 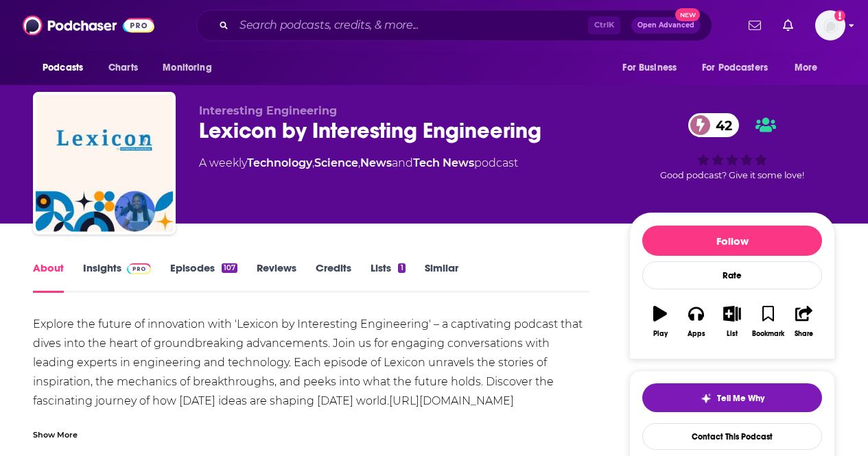 What do you see at coordinates (732, 322) in the screenshot?
I see `button: List` at bounding box center [732, 322].